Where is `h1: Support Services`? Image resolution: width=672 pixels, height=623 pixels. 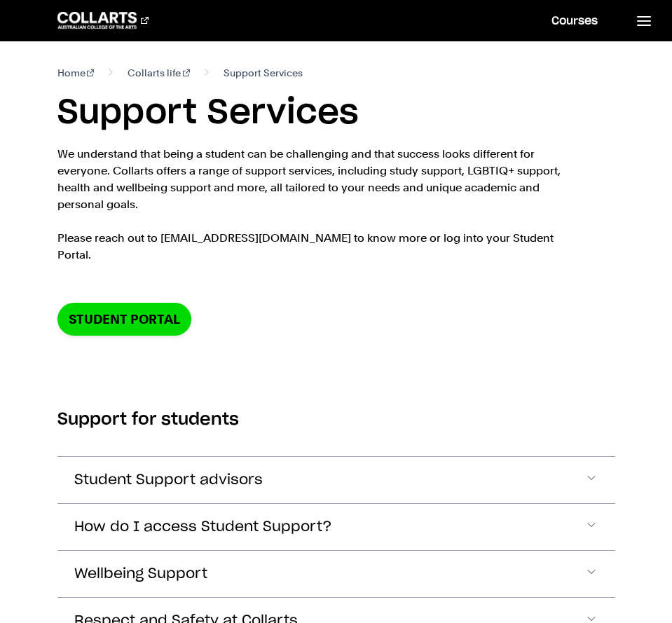
h1: Support Services is located at coordinates (336, 114).